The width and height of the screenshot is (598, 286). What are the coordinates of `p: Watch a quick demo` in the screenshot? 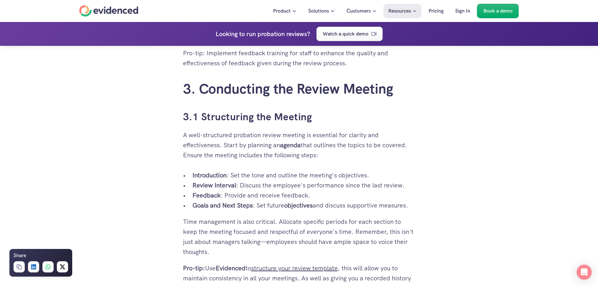 It's located at (346, 34).